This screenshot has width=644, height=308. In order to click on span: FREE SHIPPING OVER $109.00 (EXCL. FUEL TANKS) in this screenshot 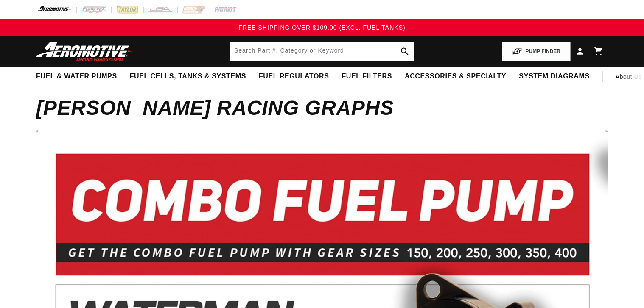, I will do `click(322, 28)`.